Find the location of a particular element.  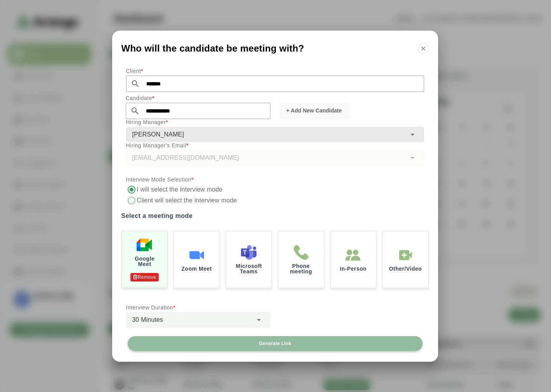

img: Phone meeting is located at coordinates (301, 252).